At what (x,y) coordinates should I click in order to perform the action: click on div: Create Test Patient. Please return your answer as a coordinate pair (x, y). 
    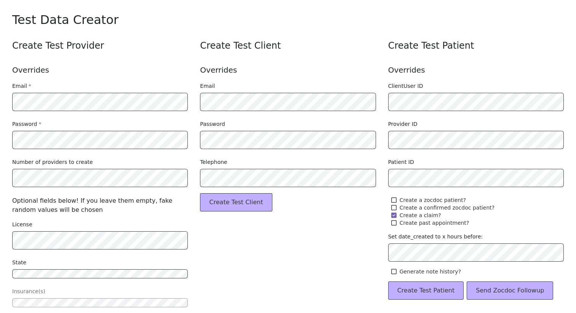
    Looking at the image, I should click on (476, 46).